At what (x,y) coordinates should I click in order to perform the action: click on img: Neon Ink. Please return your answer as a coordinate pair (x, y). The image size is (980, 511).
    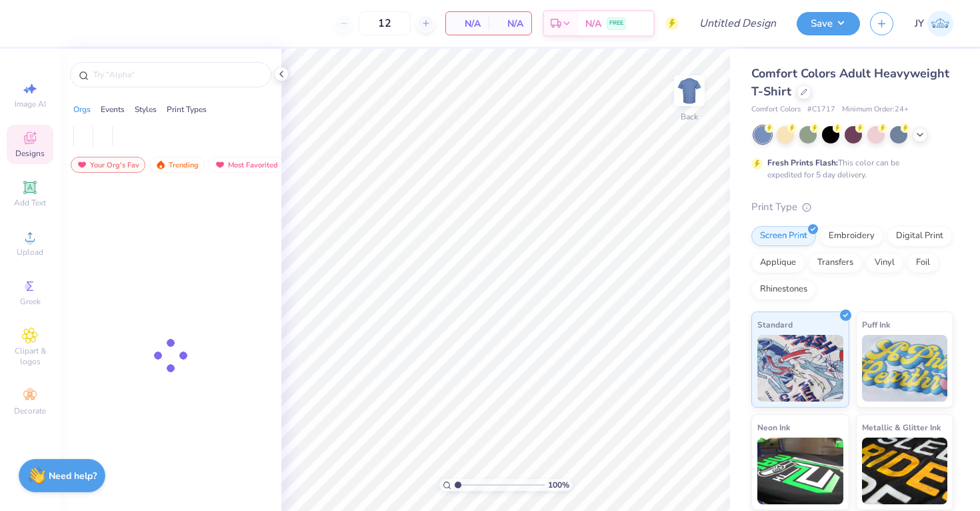
    Looking at the image, I should click on (800, 471).